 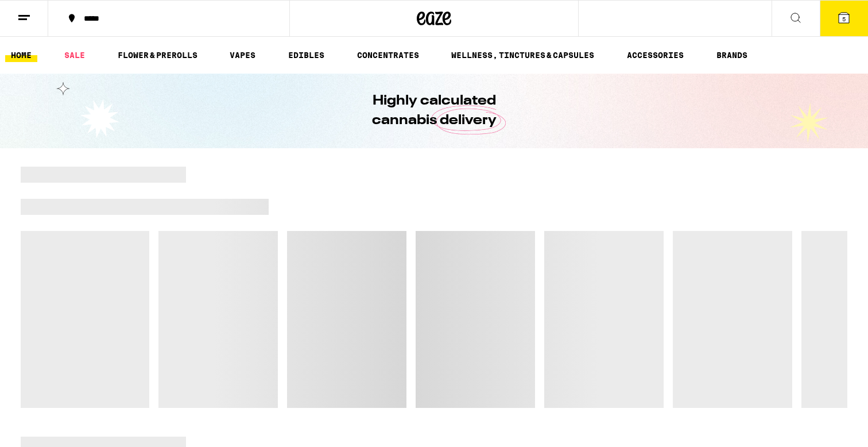 I want to click on a: HOME, so click(x=21, y=55).